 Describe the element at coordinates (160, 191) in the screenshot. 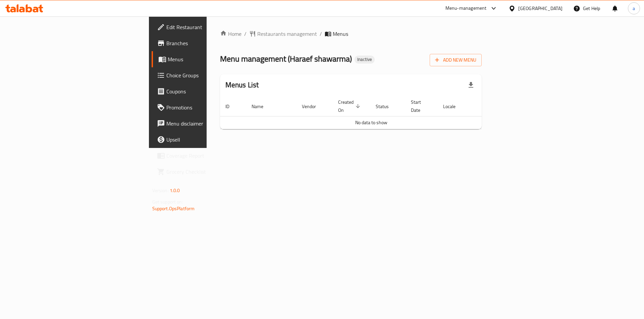

I see `span: Version:` at that location.